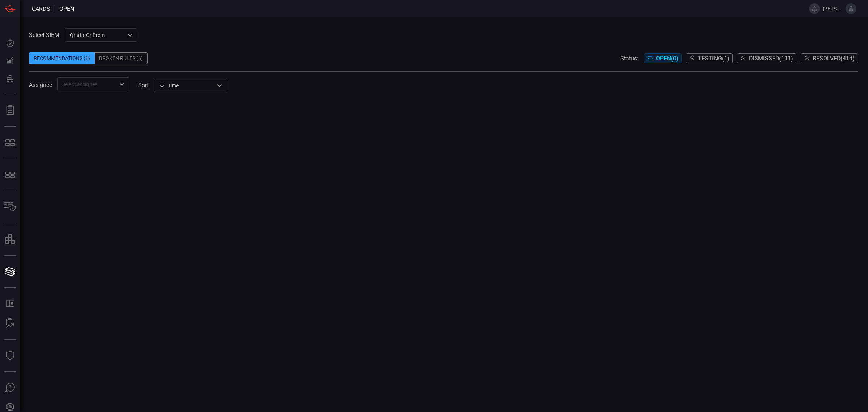  Describe the element at coordinates (629, 58) in the screenshot. I see `span: Status:` at that location.